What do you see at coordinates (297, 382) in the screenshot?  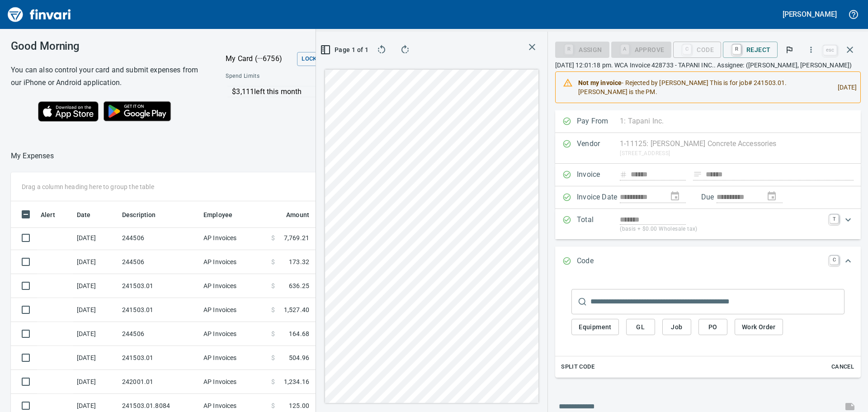 I see `span: 1,234.16` at bounding box center [297, 382].